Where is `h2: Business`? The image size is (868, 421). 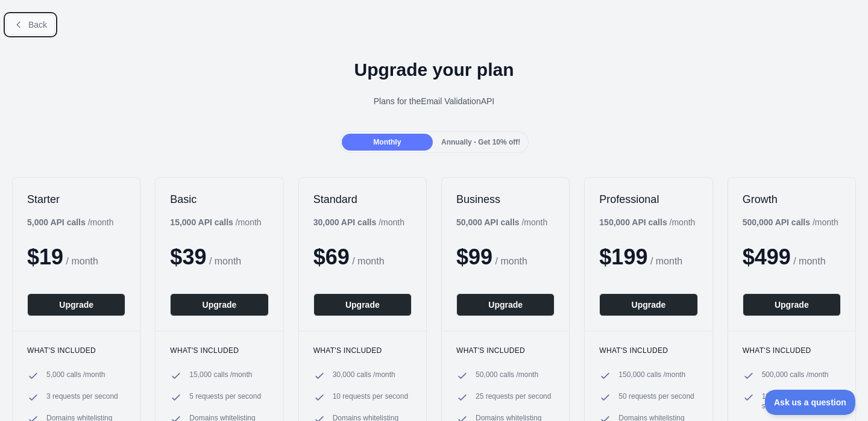
h2: Business is located at coordinates (505, 199).